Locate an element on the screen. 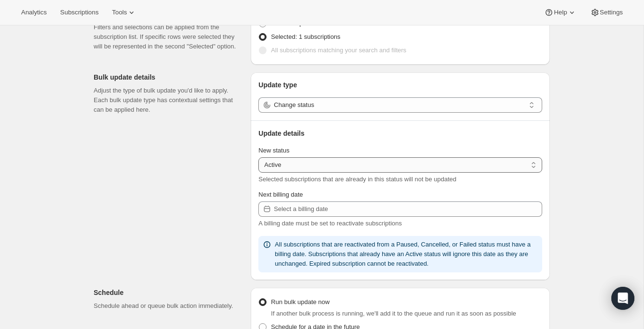  p: Schedule ahead or queue bulk action immediately. is located at coordinates (168, 306).